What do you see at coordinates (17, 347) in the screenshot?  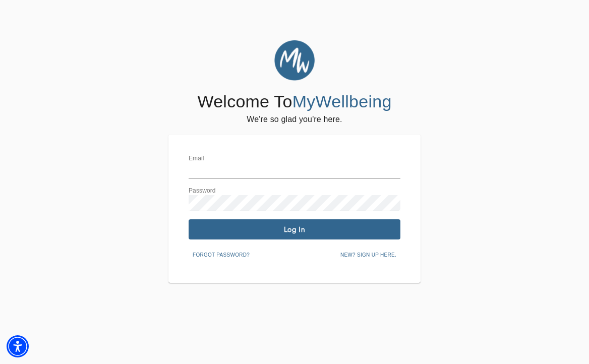 I see `div: Accessibility Menu` at bounding box center [17, 347].